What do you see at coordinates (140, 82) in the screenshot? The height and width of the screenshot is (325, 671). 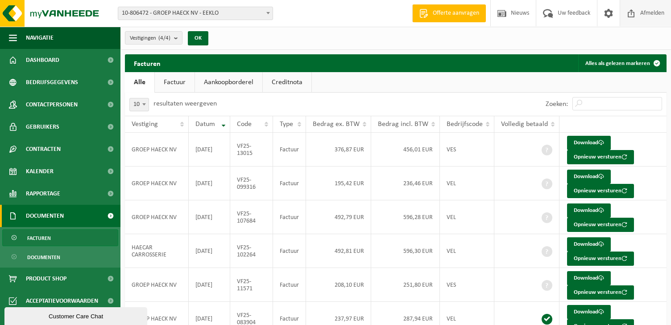 I see `a: Alle` at bounding box center [140, 82].